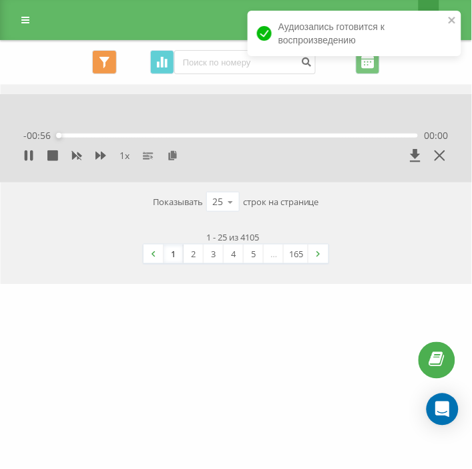 The height and width of the screenshot is (469, 472). What do you see at coordinates (194, 254) in the screenshot?
I see `a: 2` at bounding box center [194, 254].